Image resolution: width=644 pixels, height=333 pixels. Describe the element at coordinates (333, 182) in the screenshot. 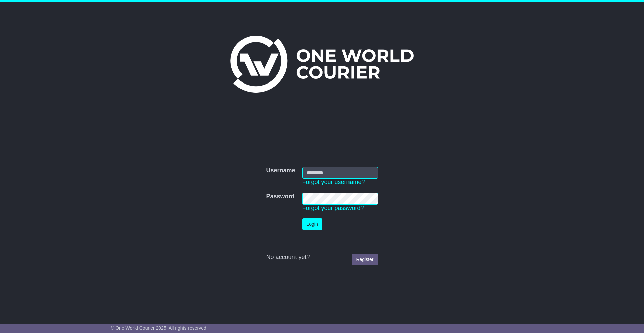

I see `a: Forgot your username?` at that location.